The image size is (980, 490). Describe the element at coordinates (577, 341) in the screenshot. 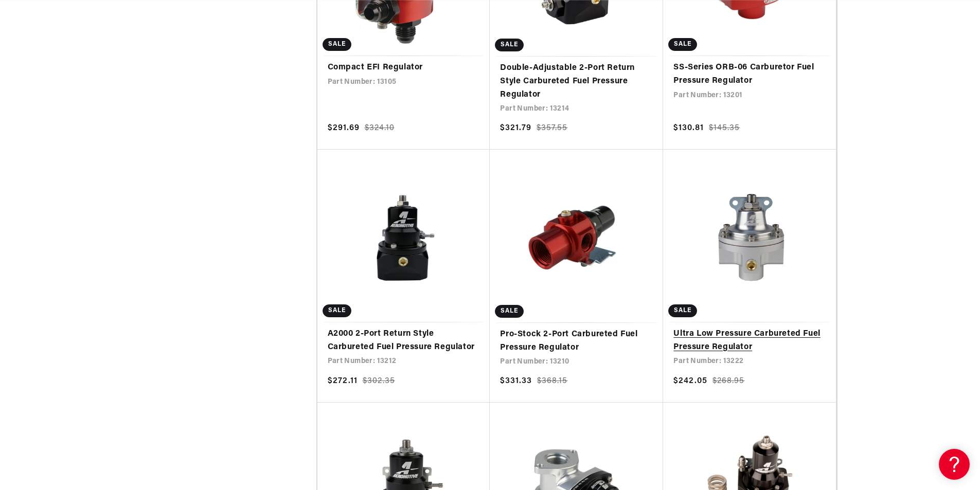

I see `a: Pro-Stock 2-Port Carbureted Fuel Pressure Regulator` at that location.